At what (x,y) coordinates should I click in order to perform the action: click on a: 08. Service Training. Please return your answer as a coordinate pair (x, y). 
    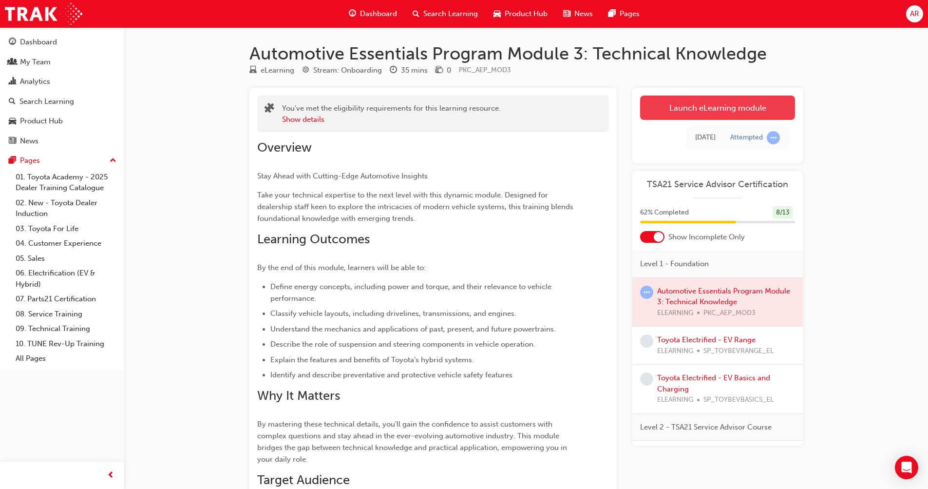
    Looking at the image, I should click on (66, 314).